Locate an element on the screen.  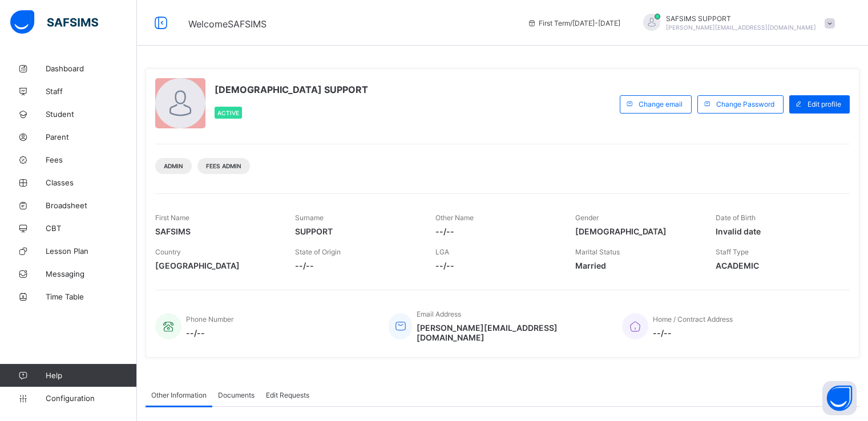
span: Home / Contract Address is located at coordinates (692, 318).